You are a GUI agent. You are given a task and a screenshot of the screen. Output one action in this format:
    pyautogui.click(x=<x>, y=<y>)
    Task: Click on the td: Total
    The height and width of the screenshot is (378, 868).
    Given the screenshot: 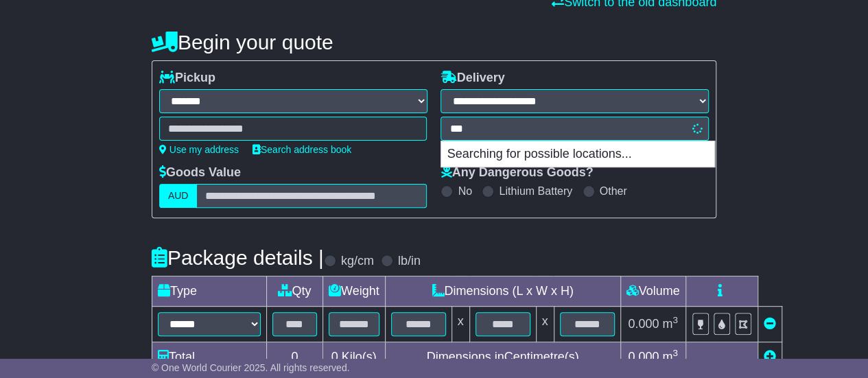 What is the action you would take?
    pyautogui.click(x=208, y=358)
    